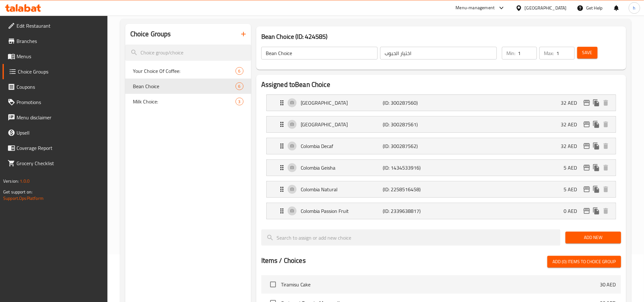 The height and width of the screenshot is (302, 644). I want to click on p: Colombia Geisha, so click(341, 168).